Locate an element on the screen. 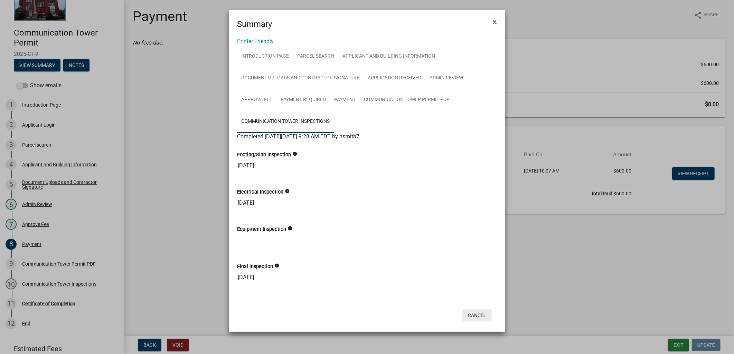 The height and width of the screenshot is (354, 734). button: Cancel is located at coordinates (477, 316).